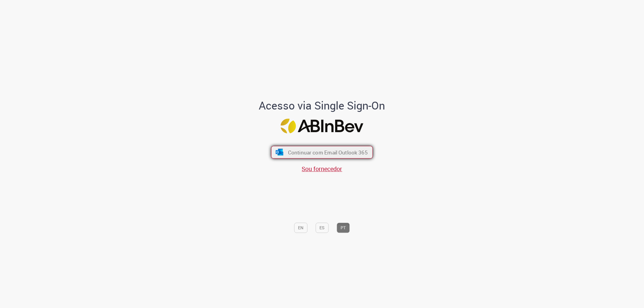  Describe the element at coordinates (322, 105) in the screenshot. I see `h1: Acesso via Single Sign-On` at that location.